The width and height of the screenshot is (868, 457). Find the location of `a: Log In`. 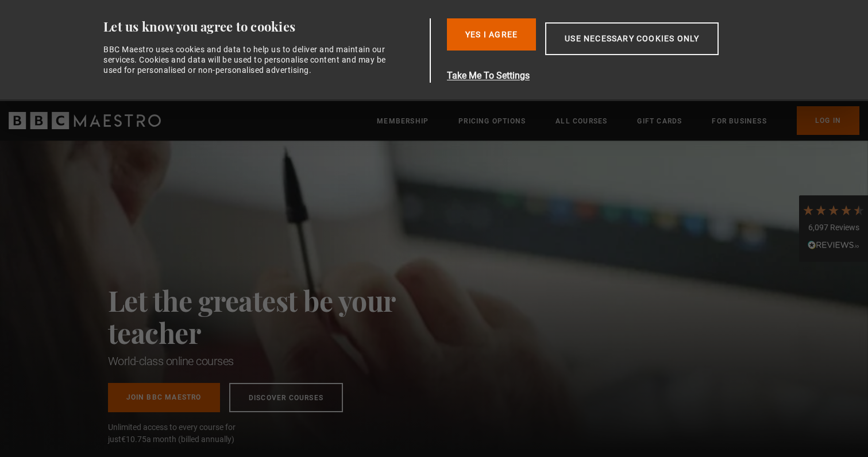

a: Log In is located at coordinates (828, 120).